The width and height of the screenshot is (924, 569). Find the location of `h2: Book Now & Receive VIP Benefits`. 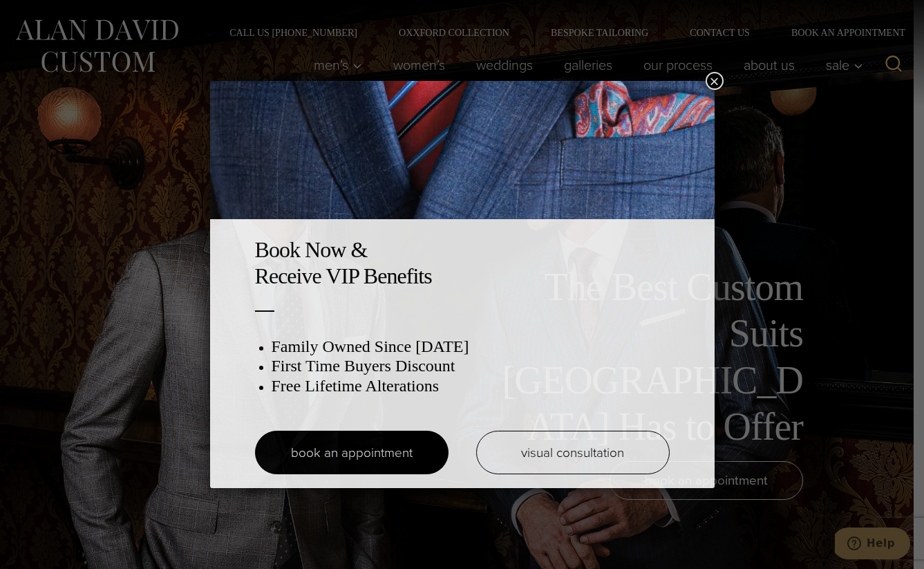

h2: Book Now & Receive VIP Benefits is located at coordinates (462, 263).